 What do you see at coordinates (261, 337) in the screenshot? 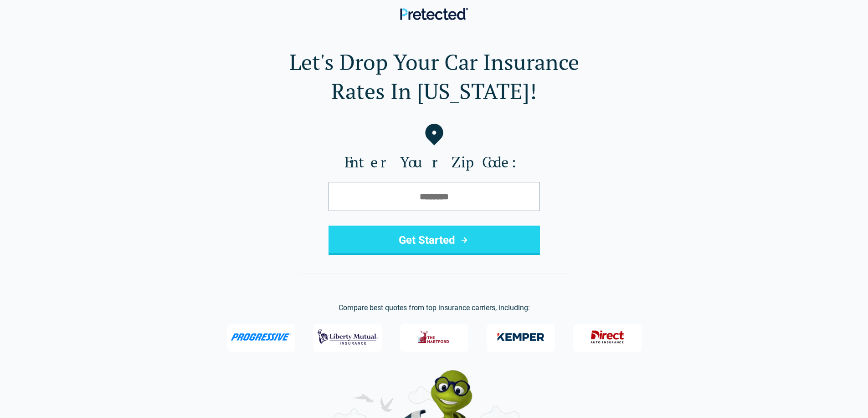
I see `img: Progressive` at bounding box center [261, 337].